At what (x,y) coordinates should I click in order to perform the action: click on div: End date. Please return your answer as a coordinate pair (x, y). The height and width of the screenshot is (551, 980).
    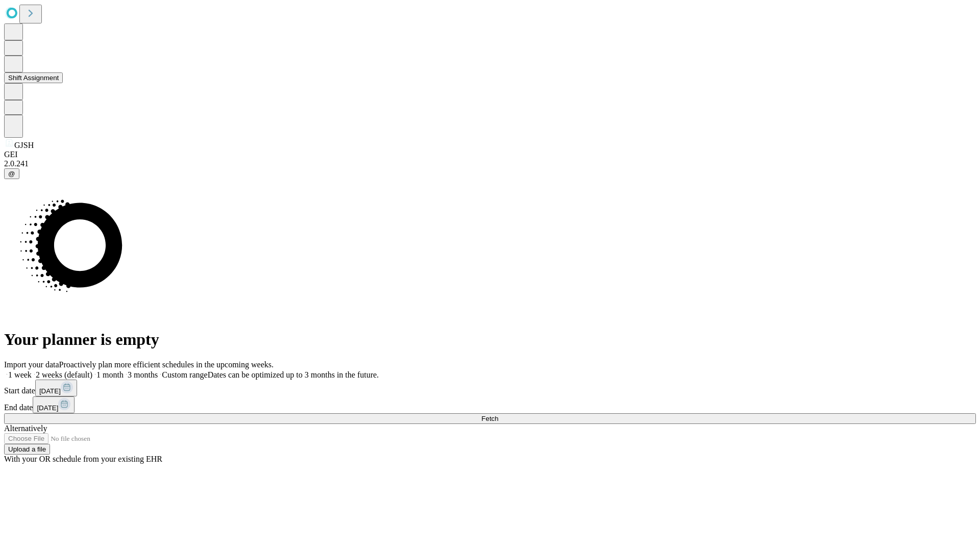
    Looking at the image, I should click on (490, 405).